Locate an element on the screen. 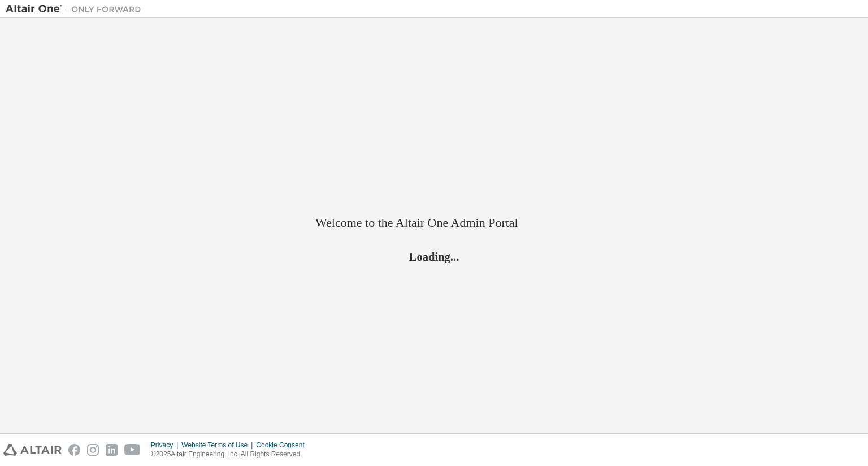 Image resolution: width=868 pixels, height=466 pixels. img: Altair One is located at coordinates (76, 9).